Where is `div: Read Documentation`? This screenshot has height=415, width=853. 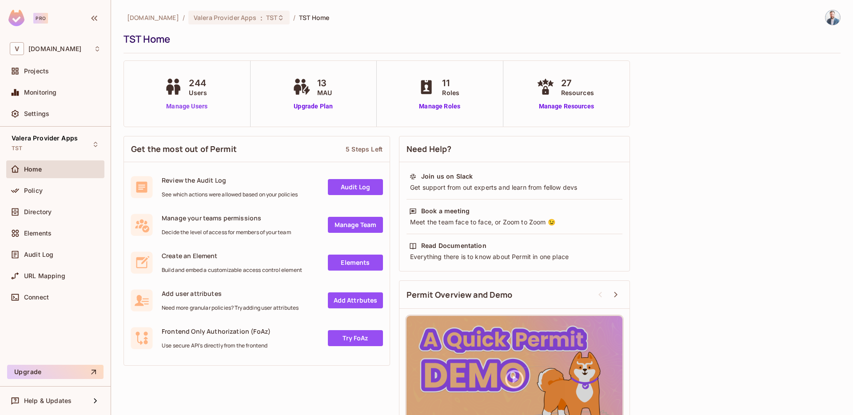 div: Read Documentation is located at coordinates (454, 246).